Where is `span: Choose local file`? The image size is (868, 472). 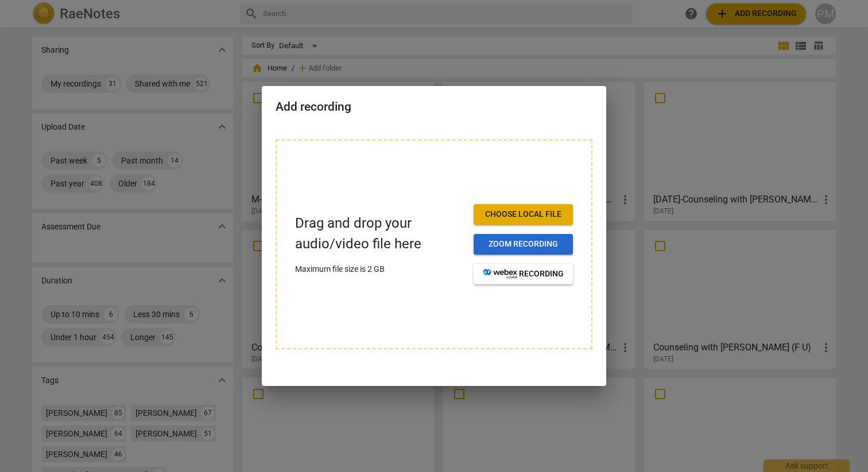
span: Choose local file is located at coordinates (522, 215).